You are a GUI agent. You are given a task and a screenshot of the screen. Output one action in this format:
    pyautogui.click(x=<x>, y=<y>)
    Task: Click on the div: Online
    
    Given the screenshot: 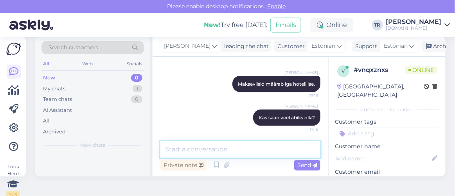 What is the action you would take?
    pyautogui.click(x=332, y=25)
    